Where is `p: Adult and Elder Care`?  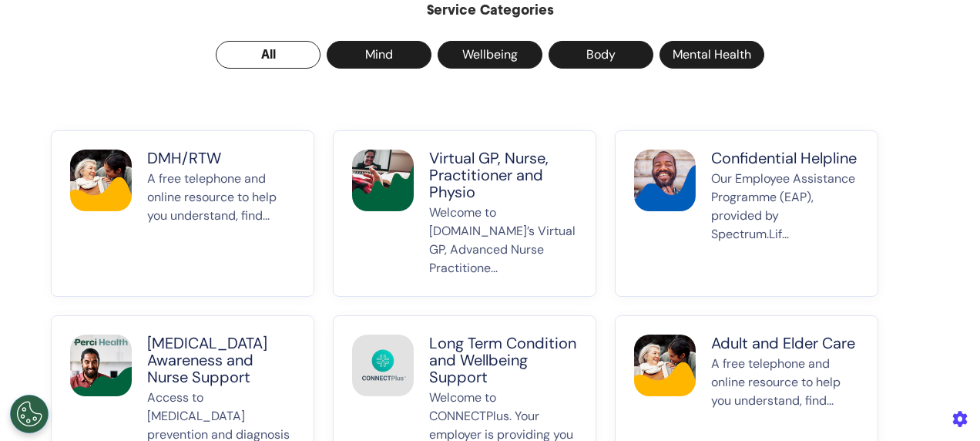 p: Adult and Elder Care is located at coordinates (785, 343).